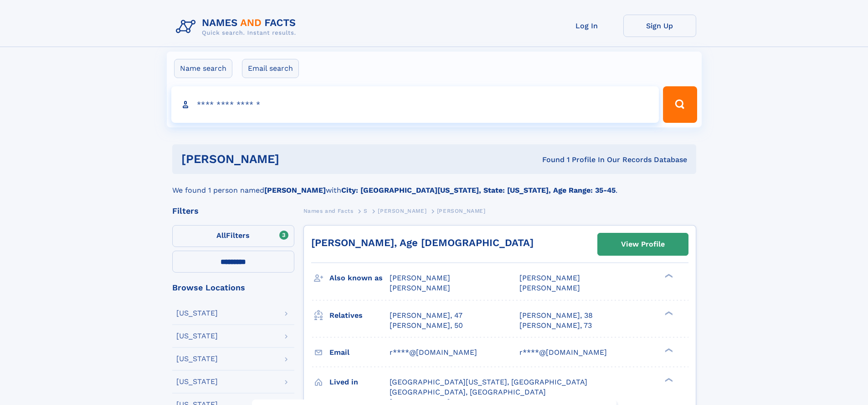 This screenshot has height=405, width=868. Describe the element at coordinates (328, 211) in the screenshot. I see `a: Names and Facts` at that location.